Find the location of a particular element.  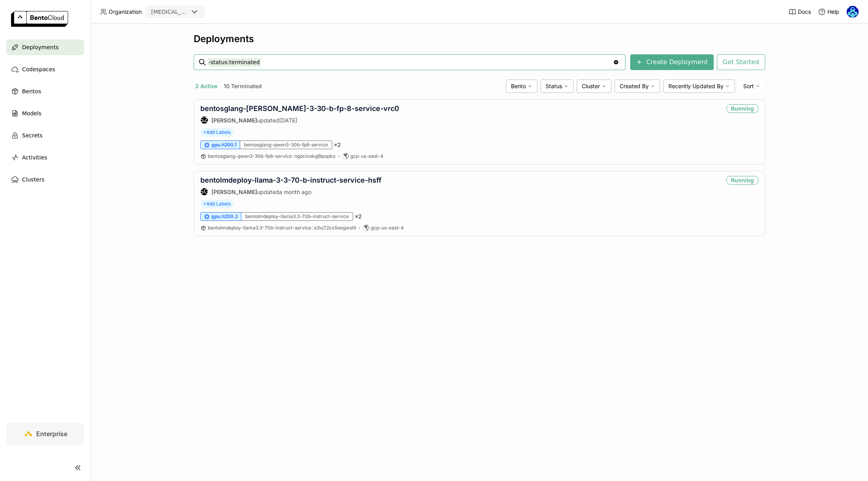

span: Activities is located at coordinates (34, 157).